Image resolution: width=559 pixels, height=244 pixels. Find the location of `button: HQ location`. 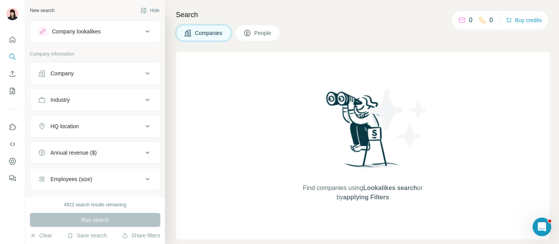

button: HQ location is located at coordinates (95, 126).